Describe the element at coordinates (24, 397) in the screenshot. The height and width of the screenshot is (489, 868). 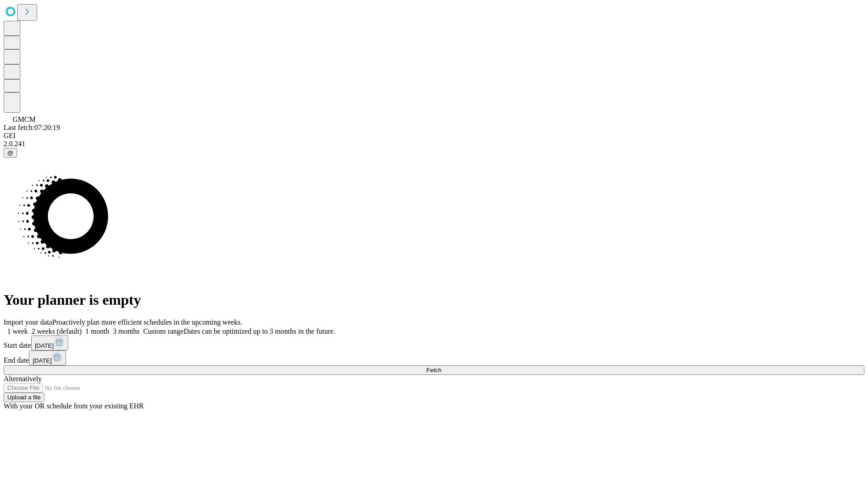
I see `button: Upload a file` at that location.